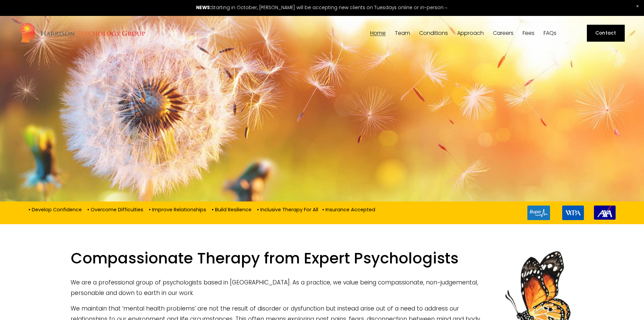 The height and width of the screenshot is (320, 644). Describe the element at coordinates (402, 33) in the screenshot. I see `span: Team` at that location.